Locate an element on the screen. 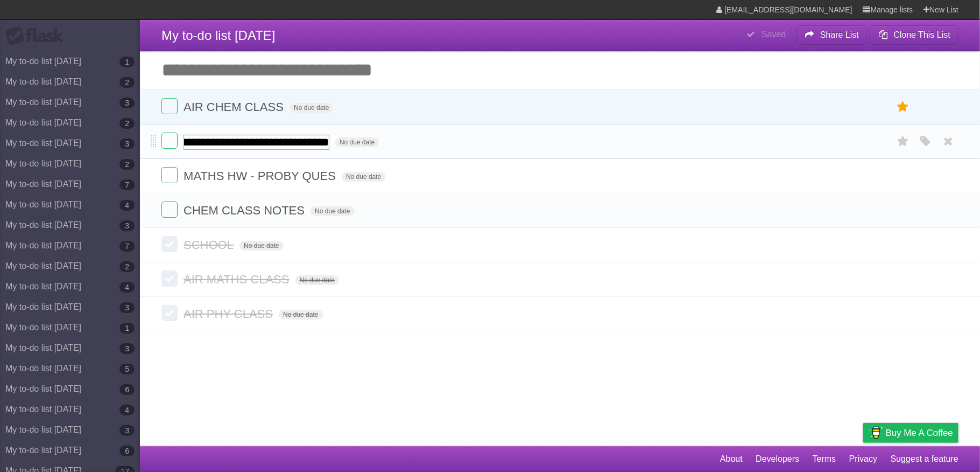  span: CHEM CLASS NOTES is located at coordinates (245, 210).